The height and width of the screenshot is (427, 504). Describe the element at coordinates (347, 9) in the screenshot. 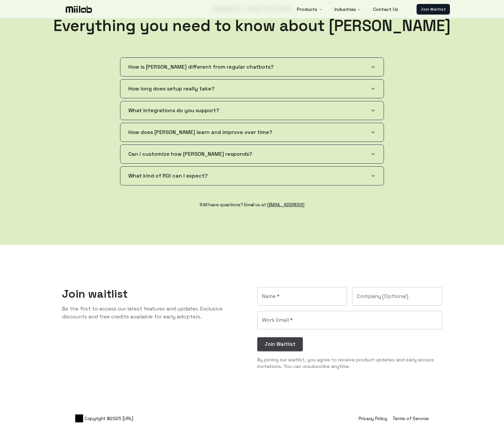

I see `nav: Main` at that location.